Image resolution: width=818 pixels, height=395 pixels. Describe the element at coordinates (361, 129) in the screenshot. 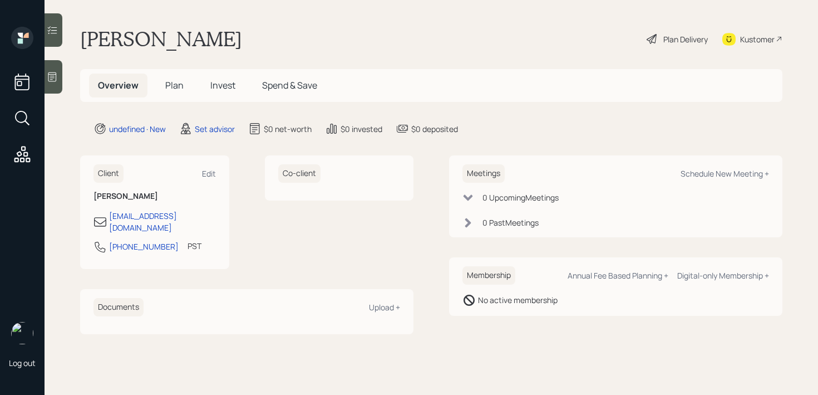

I see `div: $0 invested` at that location.